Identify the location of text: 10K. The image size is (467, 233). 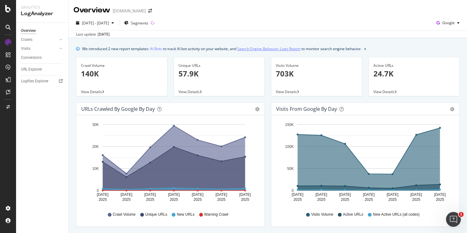
(95, 168).